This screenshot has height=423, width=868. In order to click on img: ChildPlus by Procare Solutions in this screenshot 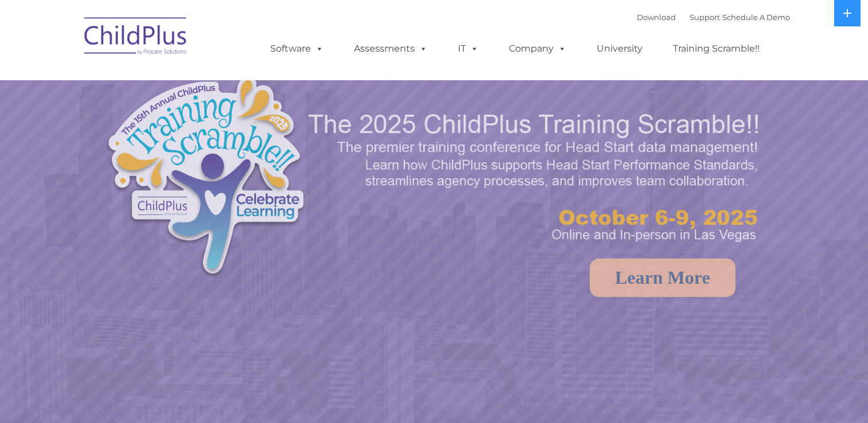, I will do `click(136, 38)`.